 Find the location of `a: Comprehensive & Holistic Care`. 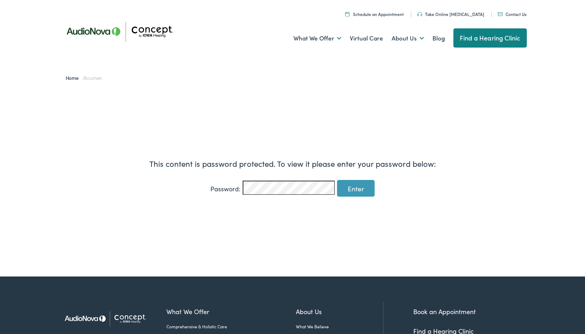

a: Comprehensive & Holistic Care is located at coordinates (231, 326).